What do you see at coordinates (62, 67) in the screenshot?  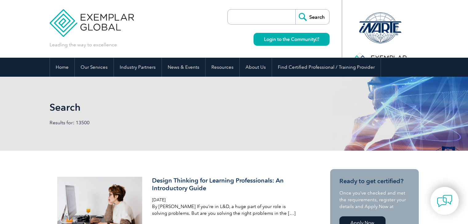 I see `a: Home` at bounding box center [62, 67].